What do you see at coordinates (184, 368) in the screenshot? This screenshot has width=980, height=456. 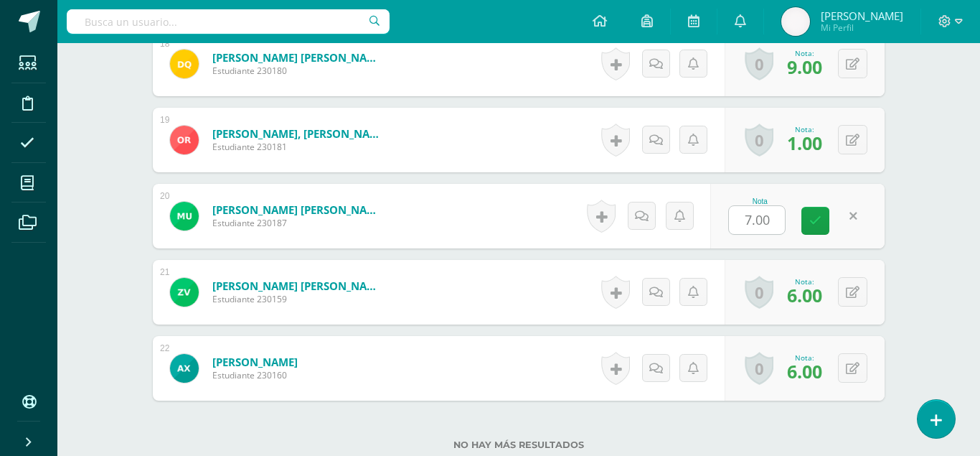 I see `img: e877254d82d1d5ff4493e1797474f154.png` at bounding box center [184, 368].